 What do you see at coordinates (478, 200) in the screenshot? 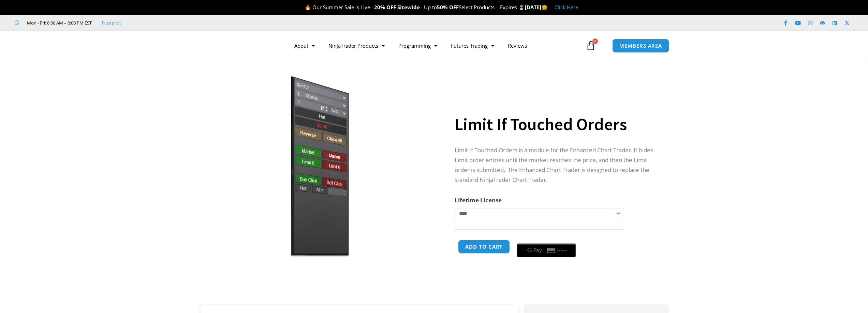
I see `label: Lifetime License` at bounding box center [478, 200].